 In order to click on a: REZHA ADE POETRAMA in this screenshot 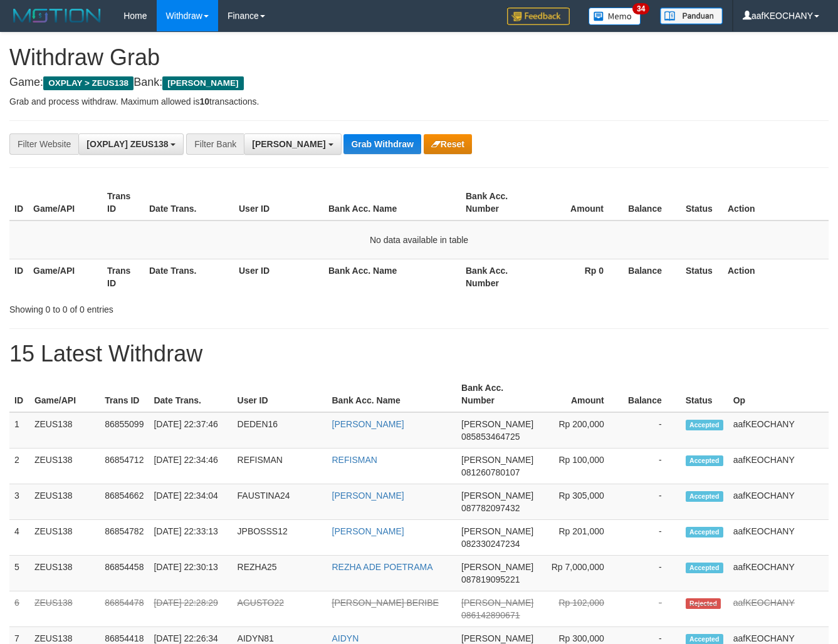, I will do `click(383, 567)`.